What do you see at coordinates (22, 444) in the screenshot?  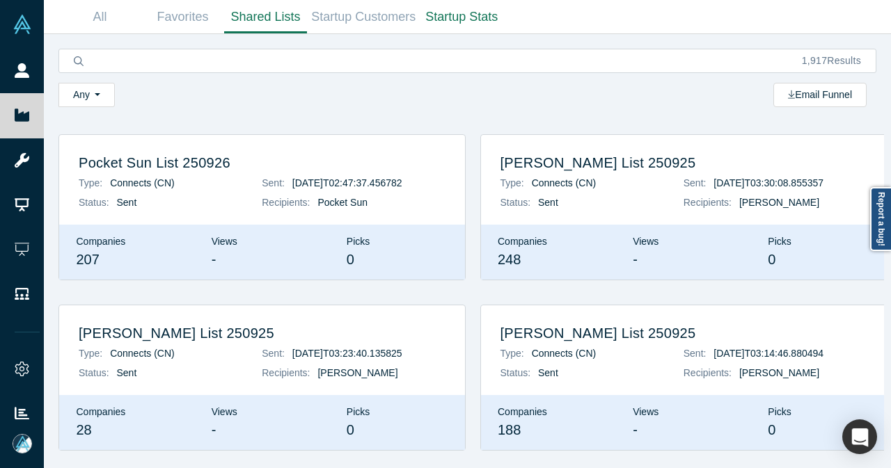 I see `img: Mia Scott's Account` at bounding box center [22, 444].